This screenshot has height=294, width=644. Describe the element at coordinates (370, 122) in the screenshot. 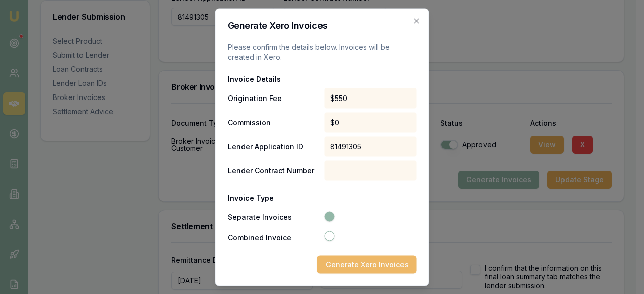

I see `div: $0` at that location.